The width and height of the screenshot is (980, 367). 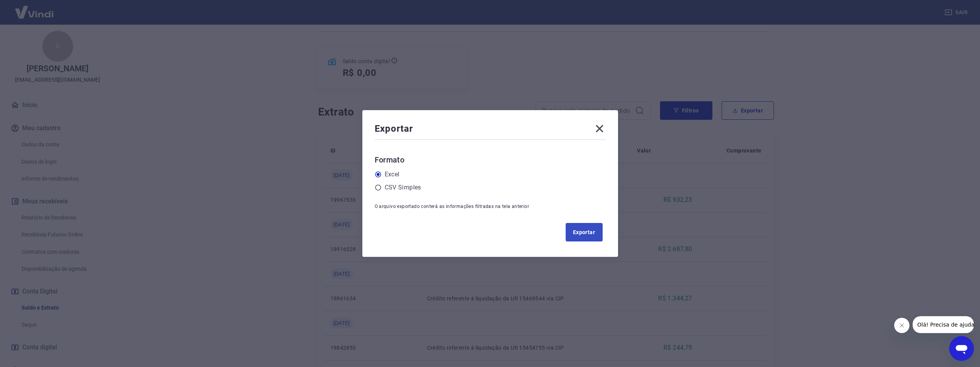 What do you see at coordinates (403, 187) in the screenshot?
I see `label: CSV Simples` at bounding box center [403, 187].